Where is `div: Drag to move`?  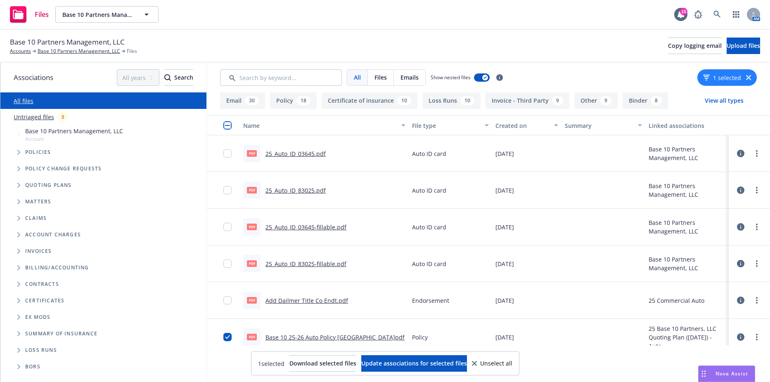
div: Drag to move is located at coordinates (704, 374).